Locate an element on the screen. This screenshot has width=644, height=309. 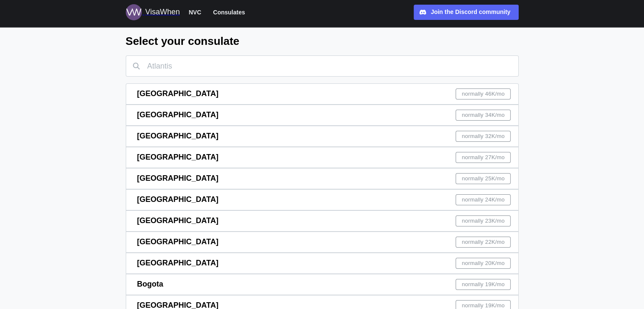
span: NVC is located at coordinates (195, 12).